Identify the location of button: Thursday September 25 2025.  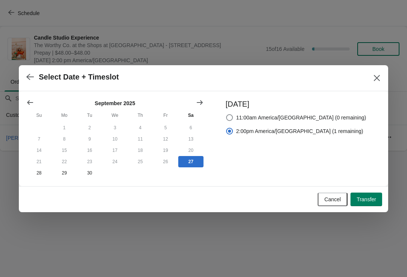
(140, 162).